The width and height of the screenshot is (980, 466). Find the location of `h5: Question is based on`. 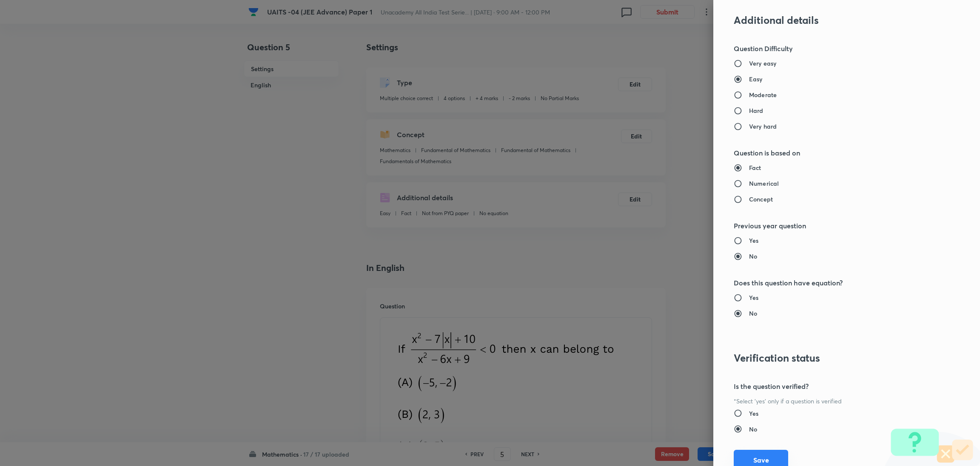

h5: Question is based on is located at coordinates (833, 153).